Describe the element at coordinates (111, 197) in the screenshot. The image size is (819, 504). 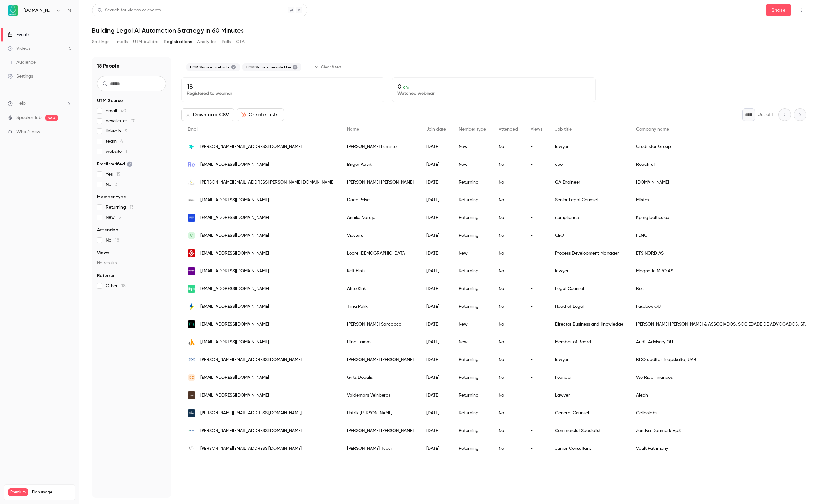
I see `span: Member type` at that location.